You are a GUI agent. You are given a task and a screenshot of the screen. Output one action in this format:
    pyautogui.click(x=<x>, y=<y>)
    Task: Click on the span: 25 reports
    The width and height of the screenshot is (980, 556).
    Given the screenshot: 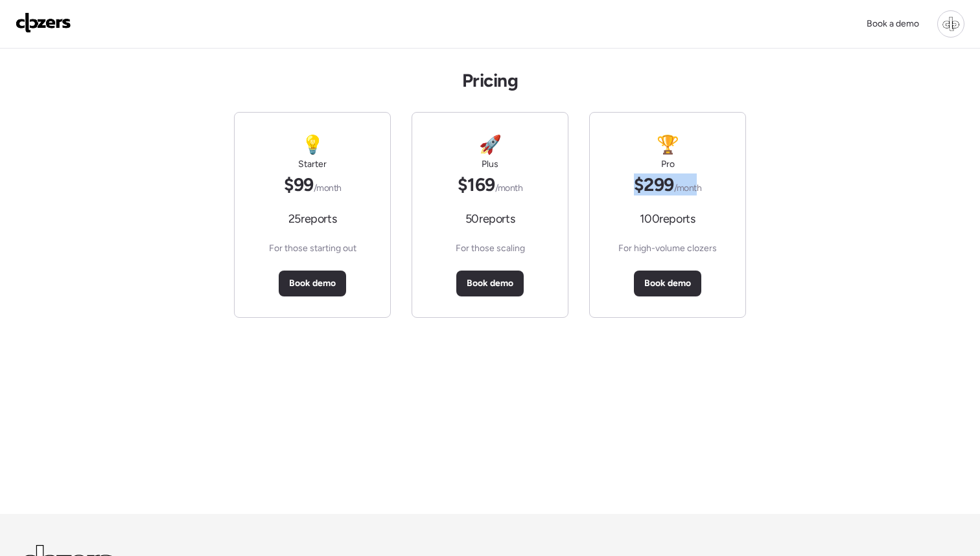 What is the action you would take?
    pyautogui.click(x=312, y=219)
    